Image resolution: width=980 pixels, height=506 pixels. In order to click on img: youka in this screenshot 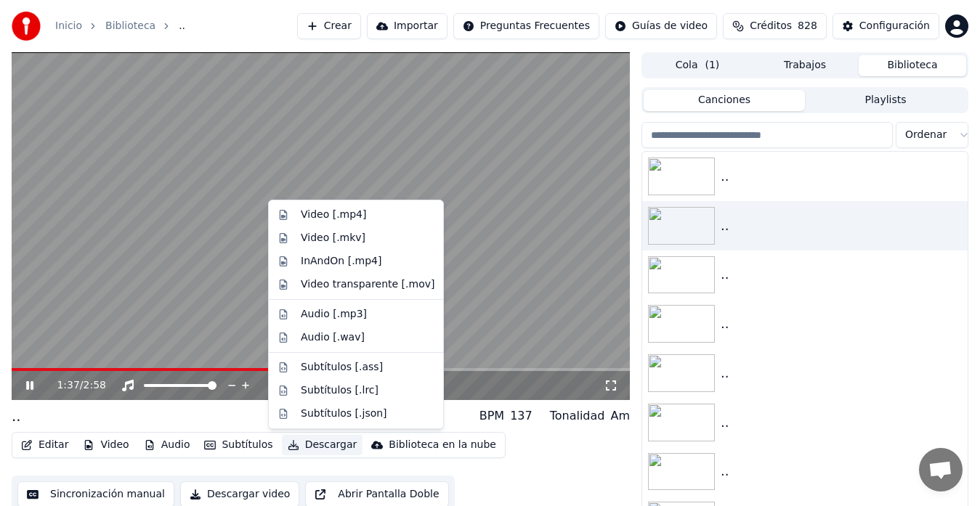, I will do `click(26, 26)`.